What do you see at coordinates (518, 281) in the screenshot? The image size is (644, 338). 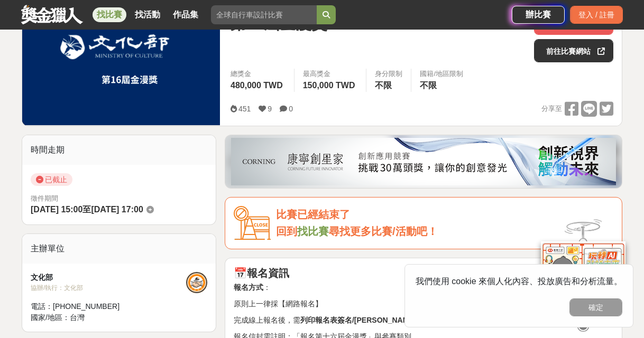 I see `span: 我們使用 cookie 來個人化內容、投放廣告和分析流量。` at bounding box center [518, 281].